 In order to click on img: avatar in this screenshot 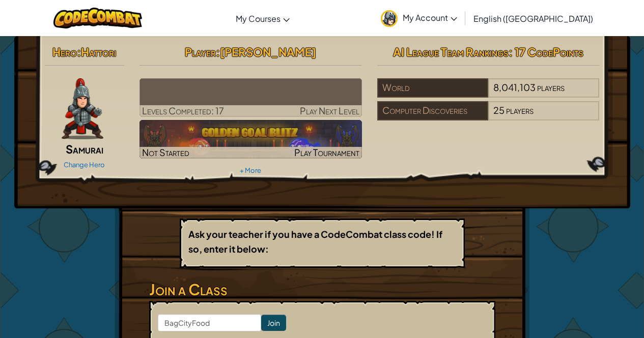, I will do `click(389, 18)`.